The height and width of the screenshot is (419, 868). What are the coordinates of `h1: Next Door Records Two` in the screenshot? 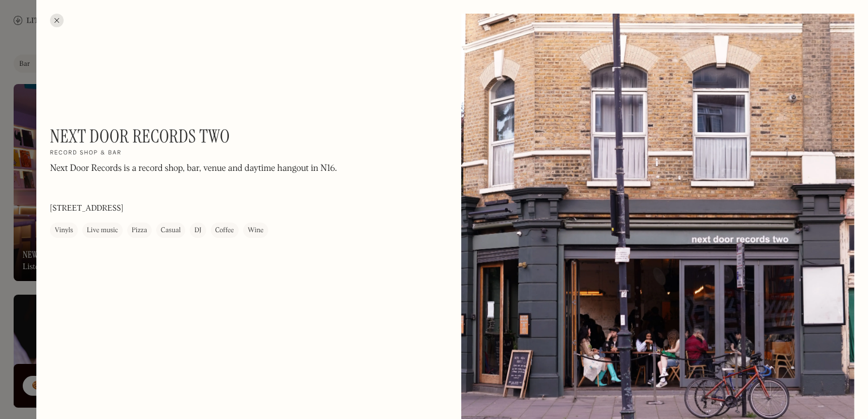 It's located at (140, 136).